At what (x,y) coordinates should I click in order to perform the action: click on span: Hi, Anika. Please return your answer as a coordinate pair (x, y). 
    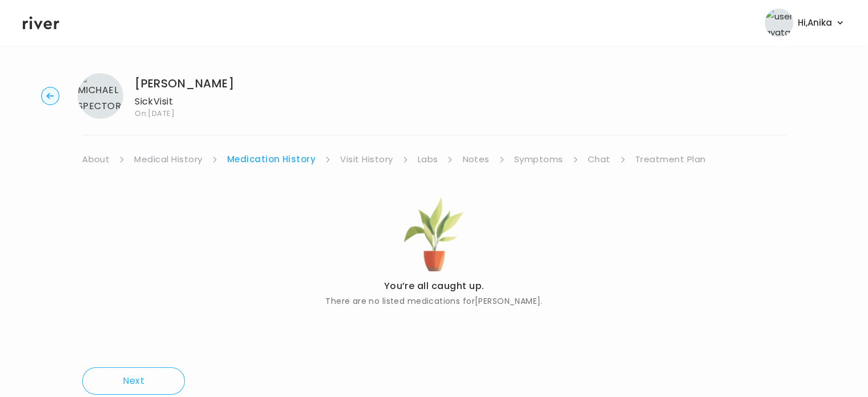
    Looking at the image, I should click on (815, 23).